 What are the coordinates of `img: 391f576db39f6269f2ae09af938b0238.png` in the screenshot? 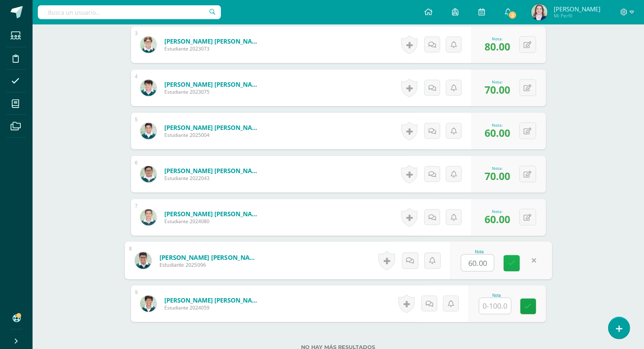 It's located at (148, 88).